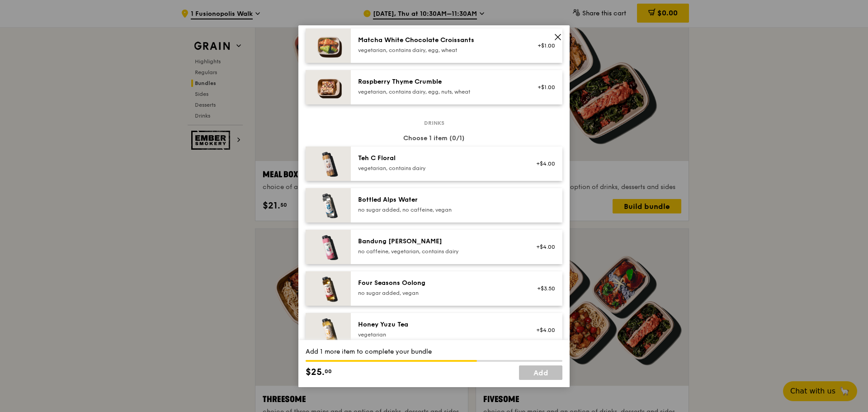 This screenshot has height=412, width=868. I want to click on div: no sugar added, vegan, so click(439, 293).